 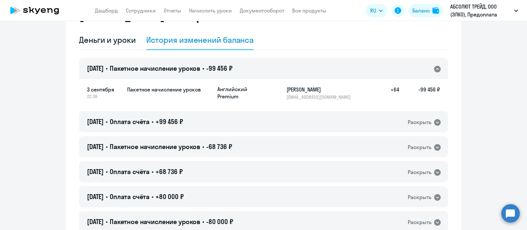 What do you see at coordinates (373, 11) in the screenshot?
I see `span: RU` at bounding box center [373, 11].